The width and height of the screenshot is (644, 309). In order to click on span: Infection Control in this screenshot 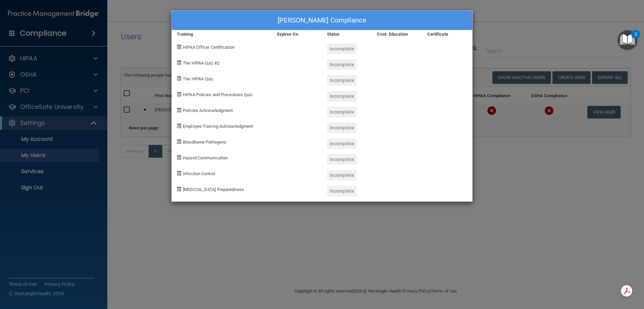, I will do `click(199, 174)`.